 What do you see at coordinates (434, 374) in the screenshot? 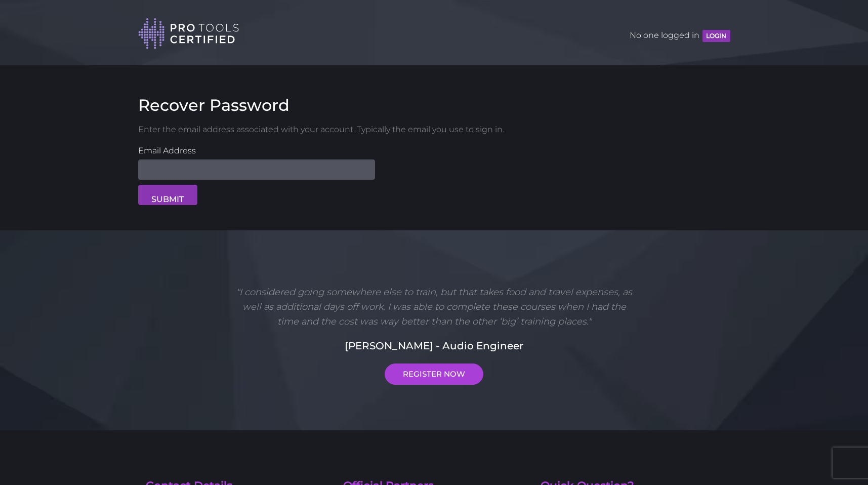
I see `a: REGISTER NOW` at bounding box center [434, 374].